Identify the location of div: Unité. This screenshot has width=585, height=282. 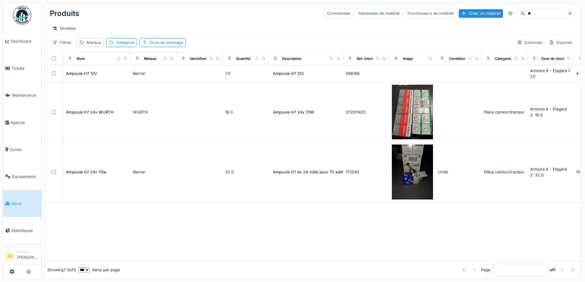
(458, 172).